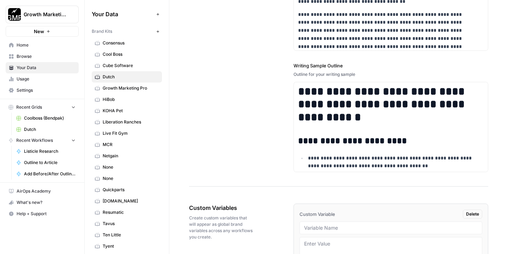  What do you see at coordinates (46, 151) in the screenshot?
I see `a: Listicle Research` at bounding box center [46, 151].